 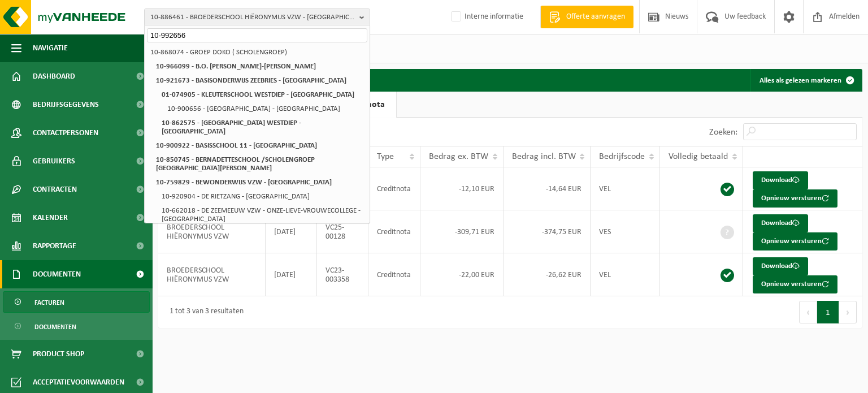 I want to click on span: Bedrag incl. BTW, so click(x=543, y=157).